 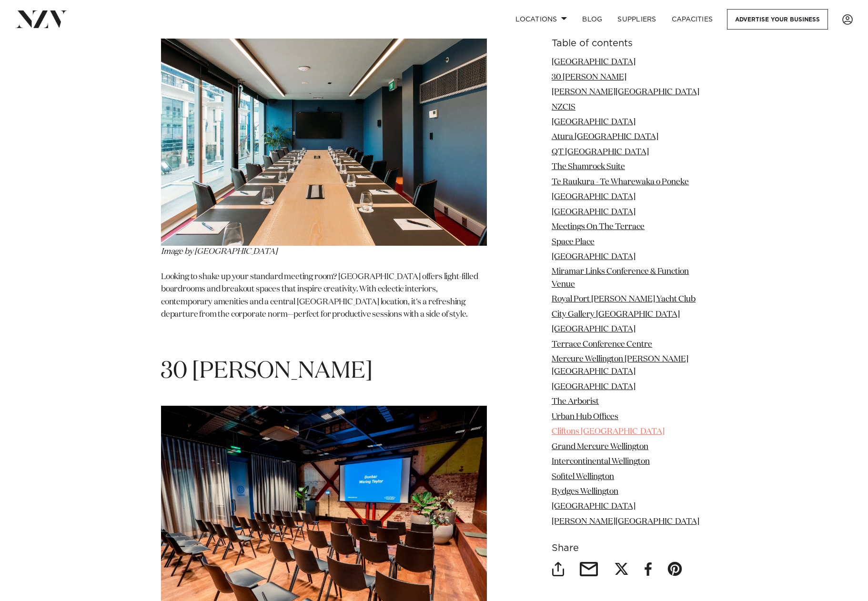 What do you see at coordinates (602, 344) in the screenshot?
I see `a: Terrace Conference Centre` at bounding box center [602, 344].